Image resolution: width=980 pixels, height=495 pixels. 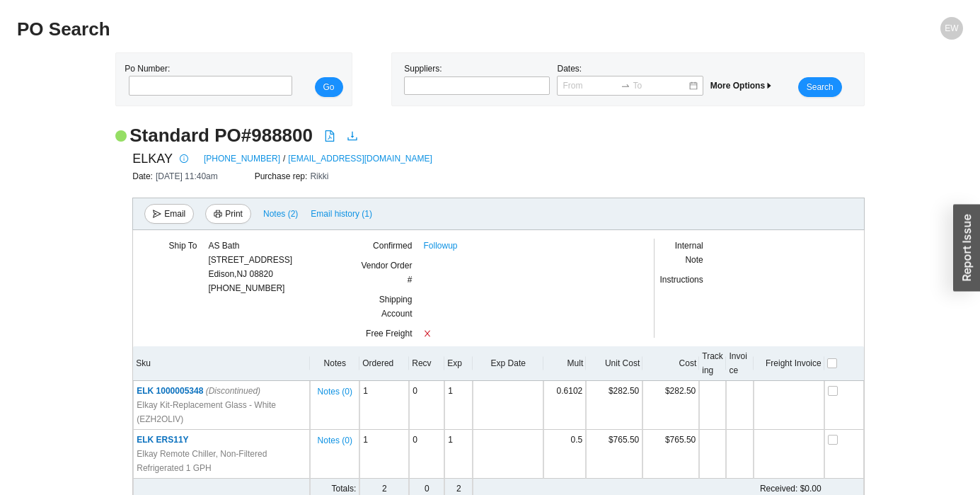 I want to click on a: download, so click(x=353, y=137).